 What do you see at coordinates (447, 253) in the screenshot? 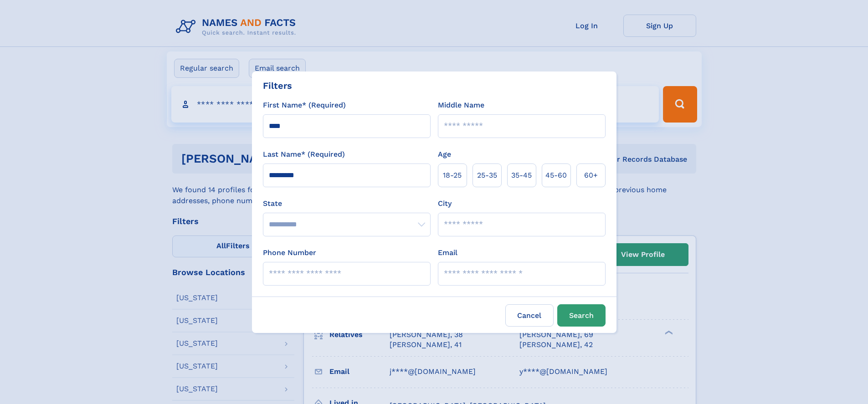
I see `label: Email` at bounding box center [447, 253].